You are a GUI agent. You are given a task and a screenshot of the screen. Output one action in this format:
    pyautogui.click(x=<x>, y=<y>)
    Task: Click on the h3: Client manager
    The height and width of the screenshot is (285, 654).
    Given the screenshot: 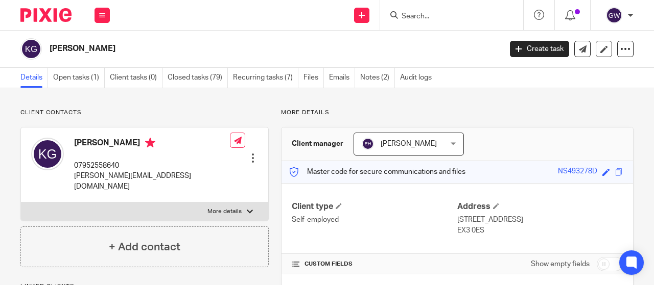 What is the action you would take?
    pyautogui.click(x=317, y=144)
    